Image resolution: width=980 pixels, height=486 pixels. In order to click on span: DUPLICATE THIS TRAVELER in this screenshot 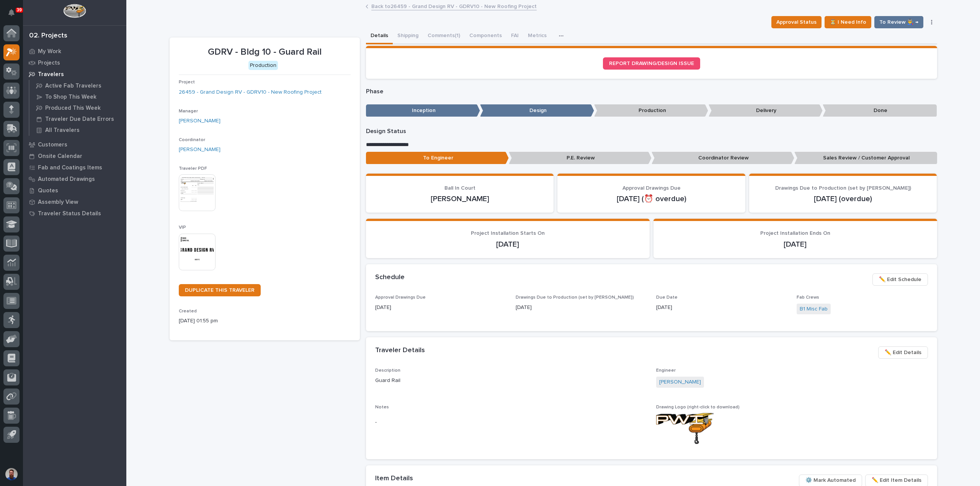, I will do `click(220, 290)`.